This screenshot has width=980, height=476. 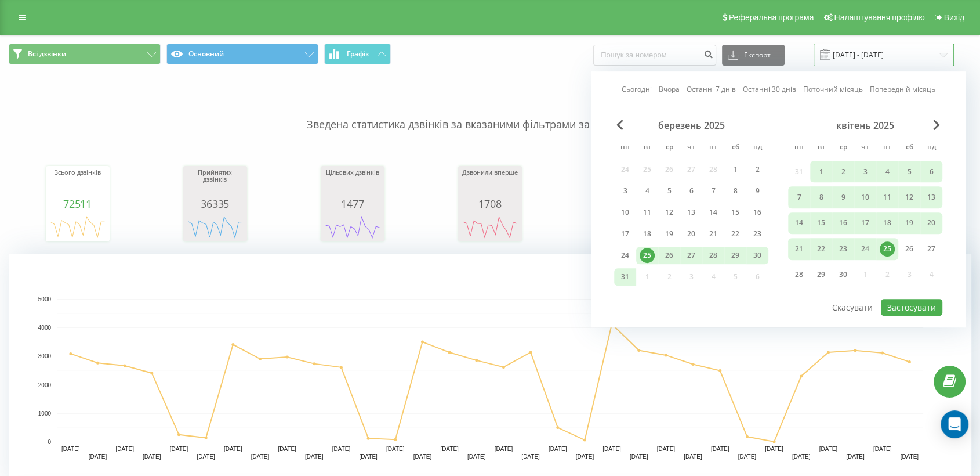 I want to click on div: 6, so click(x=932, y=172).